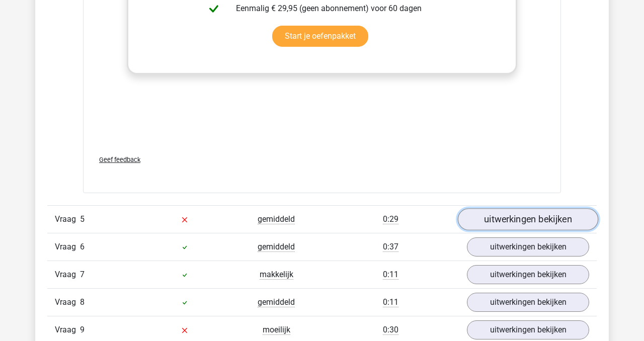  Describe the element at coordinates (82, 219) in the screenshot. I see `span: 5` at that location.